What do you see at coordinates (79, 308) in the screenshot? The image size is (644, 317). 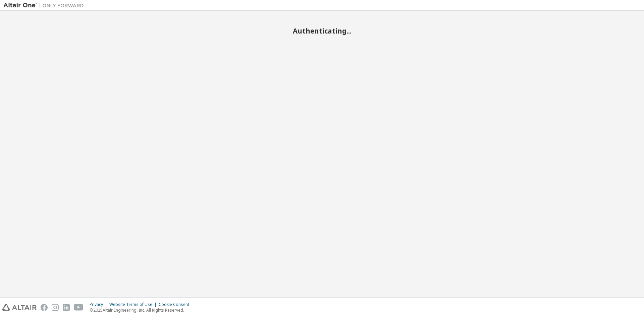 I see `img: youtube.svg` at bounding box center [79, 308].